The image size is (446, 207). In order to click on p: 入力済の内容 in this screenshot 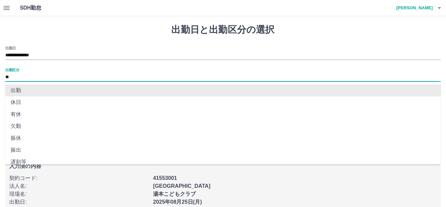, I will do `click(223, 166)`.